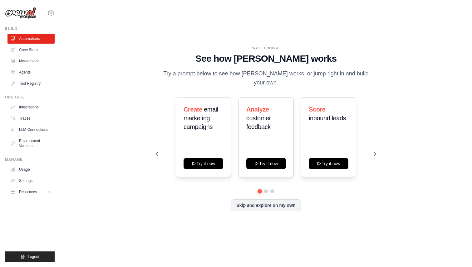 Image resolution: width=472 pixels, height=267 pixels. I want to click on div: Operate, so click(30, 97).